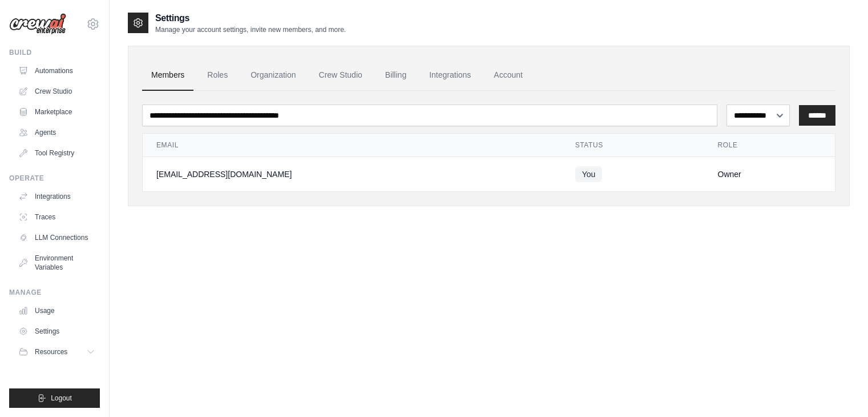 The image size is (868, 417). Describe the element at coordinates (770, 174) in the screenshot. I see `div: Owner` at that location.